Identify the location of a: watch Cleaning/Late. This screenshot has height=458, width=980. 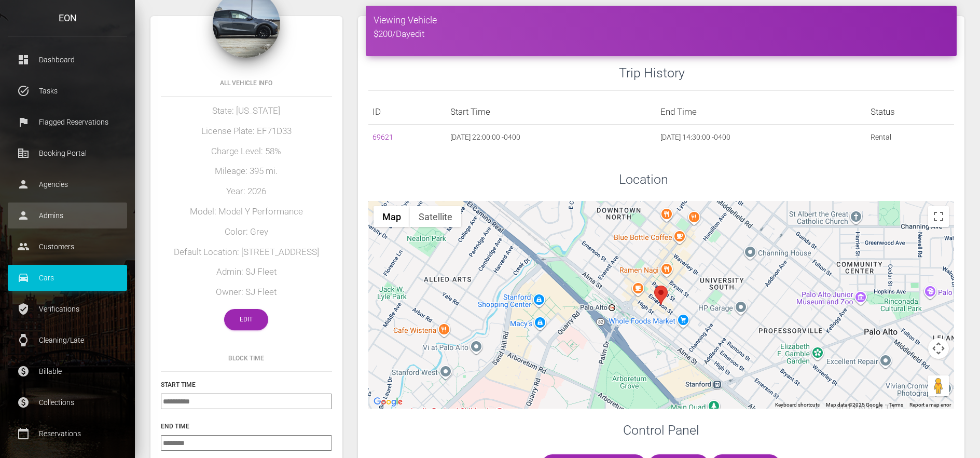
(67, 340).